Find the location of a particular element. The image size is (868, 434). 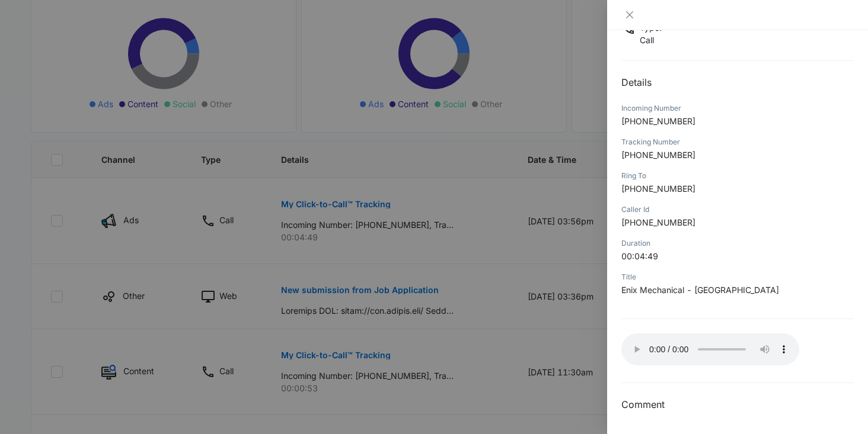

div: Caller Id is located at coordinates (738, 210).